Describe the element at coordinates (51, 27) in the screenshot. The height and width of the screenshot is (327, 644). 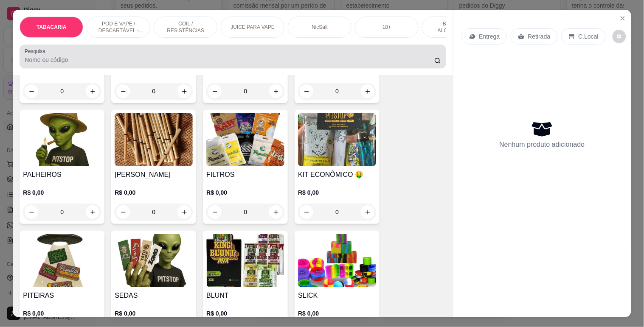
I see `p: TABACARIA` at that location.